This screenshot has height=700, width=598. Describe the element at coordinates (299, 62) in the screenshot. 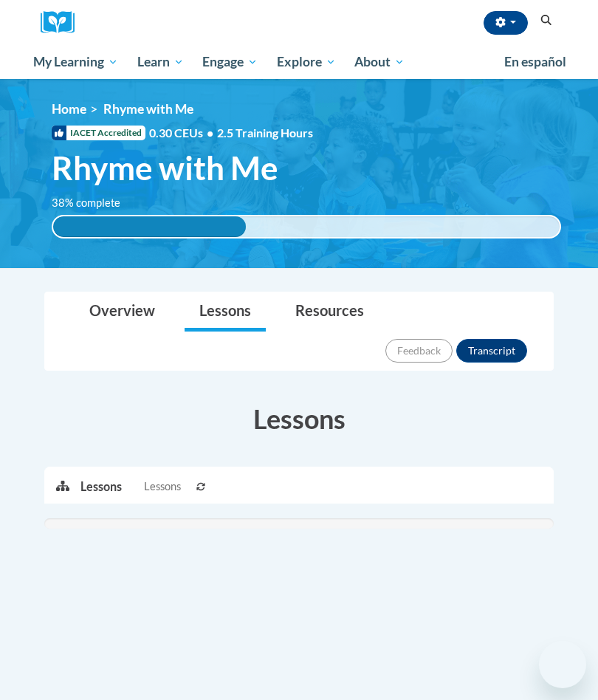

I see `div: Main menu` at that location.